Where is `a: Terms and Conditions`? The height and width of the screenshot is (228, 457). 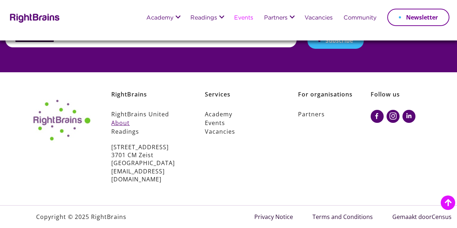
a: Terms and Conditions is located at coordinates (343, 217).